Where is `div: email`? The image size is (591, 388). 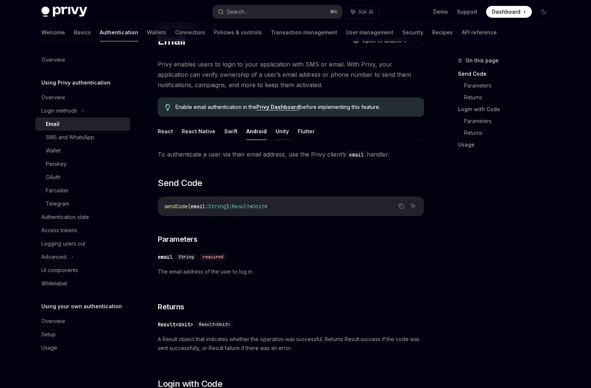 div: email is located at coordinates (165, 257).